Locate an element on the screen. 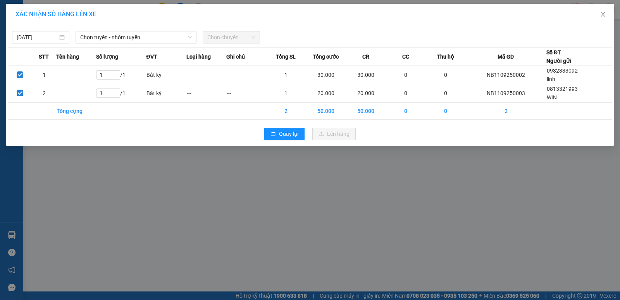  span: Tổng cước is located at coordinates (326, 57).